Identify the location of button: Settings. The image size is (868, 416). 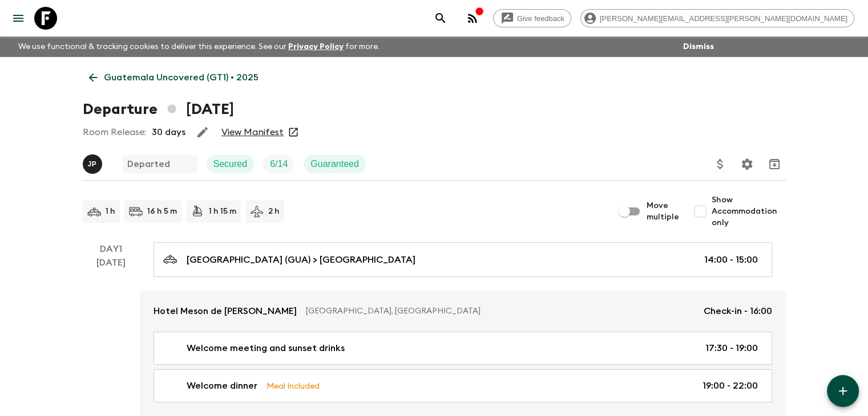
(747, 164).